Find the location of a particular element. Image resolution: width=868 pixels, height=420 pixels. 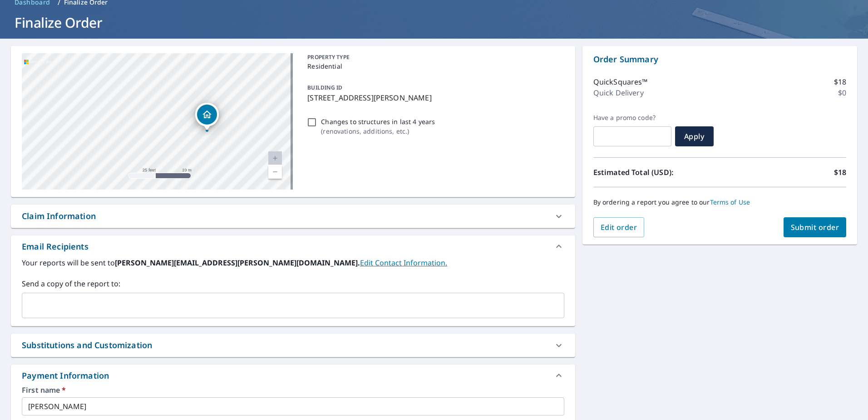

p: ( renovations, additions, etc. ) is located at coordinates (378, 130).